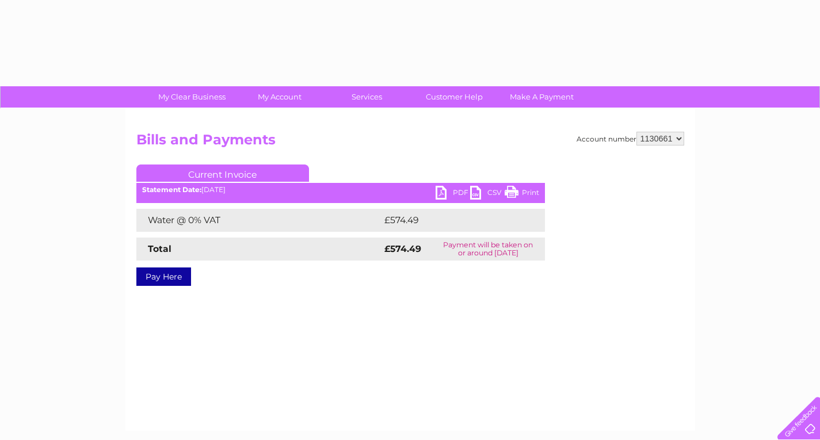 This screenshot has width=820, height=440. What do you see at coordinates (259, 220) in the screenshot?
I see `td: Water @ 0% VAT` at bounding box center [259, 220].